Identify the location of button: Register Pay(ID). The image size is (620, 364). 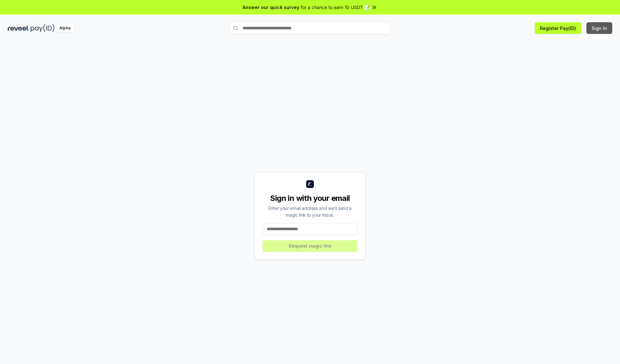
(558, 28).